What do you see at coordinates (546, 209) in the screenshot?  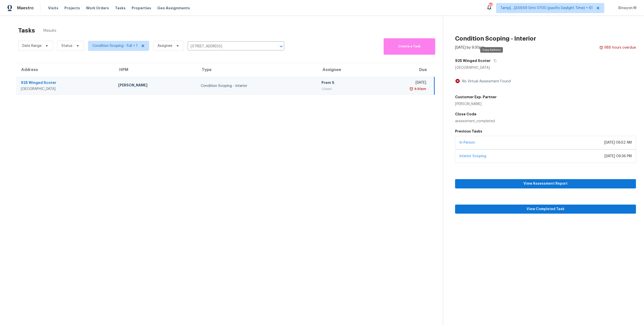 I see `button: View Completed Task` at bounding box center [546, 209].